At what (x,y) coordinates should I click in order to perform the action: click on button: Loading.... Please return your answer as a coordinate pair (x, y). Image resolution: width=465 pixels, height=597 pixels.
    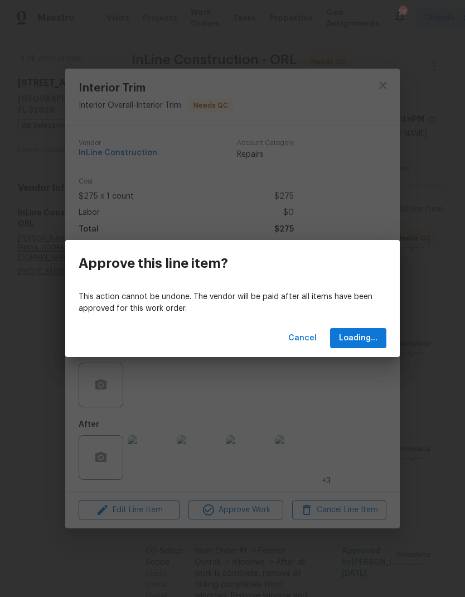
    Looking at the image, I should click on (358, 338).